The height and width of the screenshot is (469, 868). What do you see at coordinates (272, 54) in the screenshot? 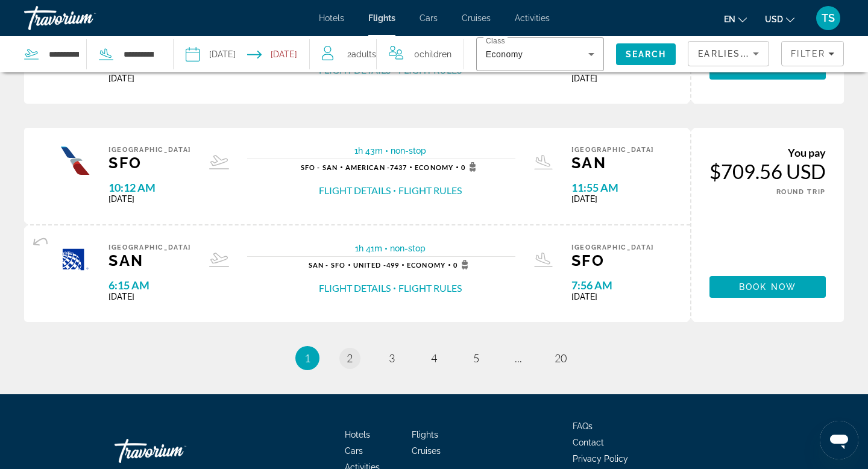
I see `button: Select return date` at bounding box center [272, 54].